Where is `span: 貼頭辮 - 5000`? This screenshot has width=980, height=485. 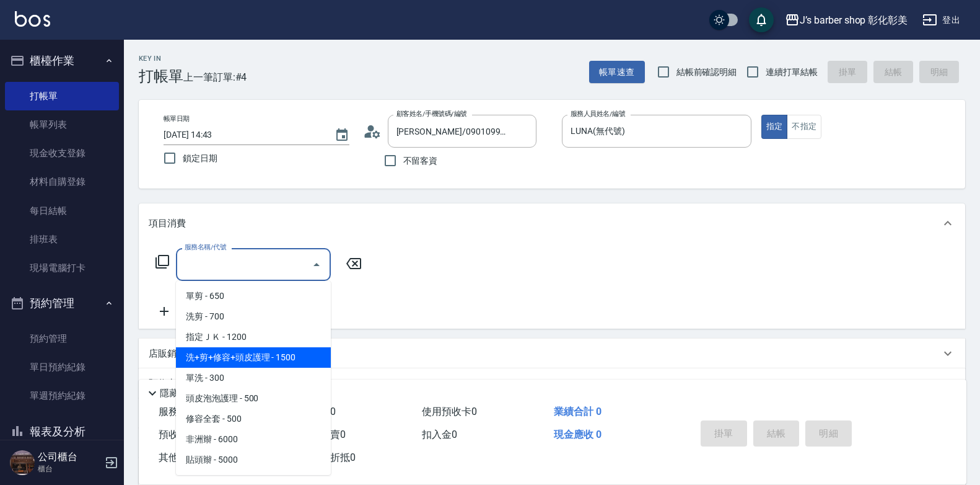
span: 貼頭辮 - 5000 is located at coordinates (253, 459).